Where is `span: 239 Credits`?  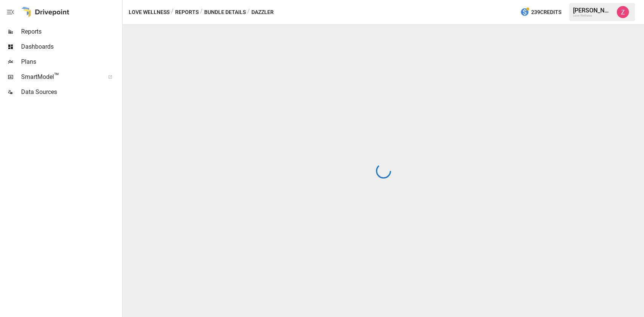 span: 239 Credits is located at coordinates (546, 12).